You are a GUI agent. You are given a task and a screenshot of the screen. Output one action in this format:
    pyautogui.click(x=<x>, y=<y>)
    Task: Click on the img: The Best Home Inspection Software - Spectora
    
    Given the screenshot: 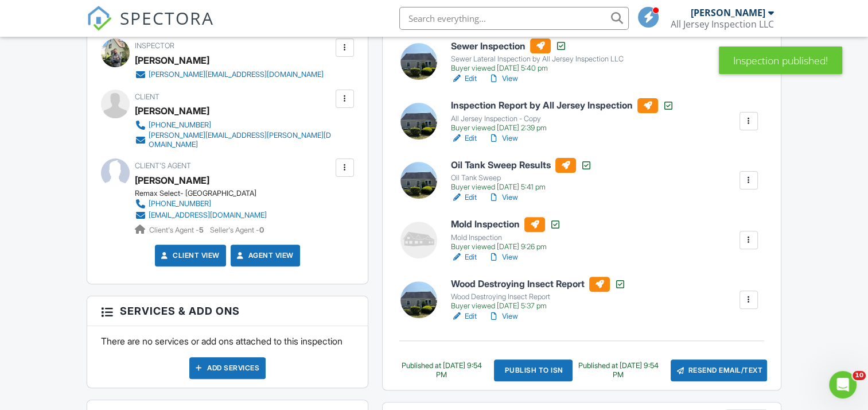 What is the action you would take?
    pyautogui.click(x=99, y=18)
    